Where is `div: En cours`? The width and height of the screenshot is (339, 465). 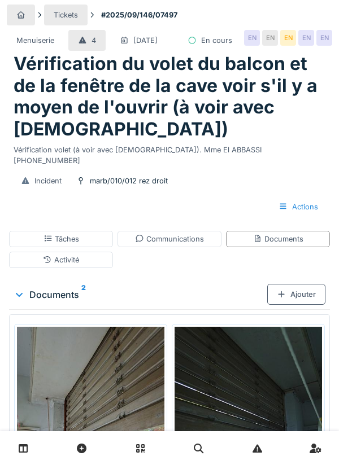
div: En cours is located at coordinates (216, 40).